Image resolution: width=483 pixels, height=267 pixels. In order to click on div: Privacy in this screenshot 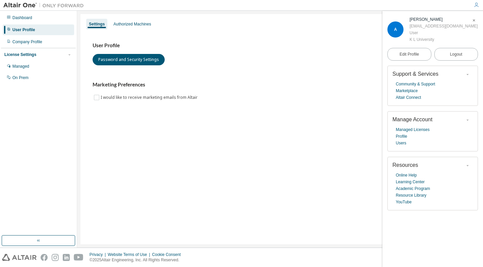, I will do `click(99, 255)`.